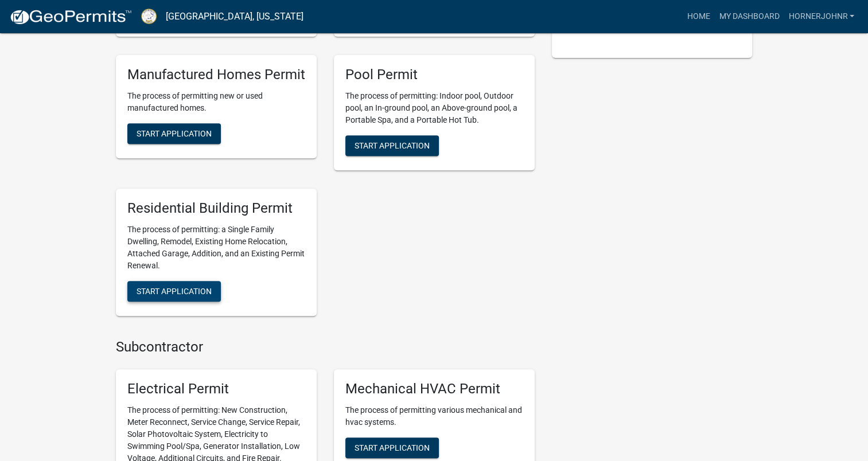  Describe the element at coordinates (216, 388) in the screenshot. I see `h5: Electrical Permit` at that location.